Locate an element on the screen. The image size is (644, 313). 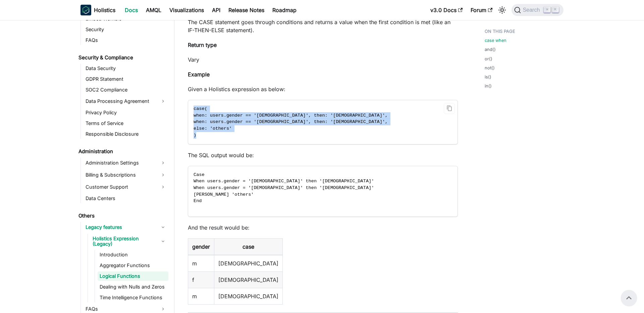
a: Introduction is located at coordinates (133, 255).